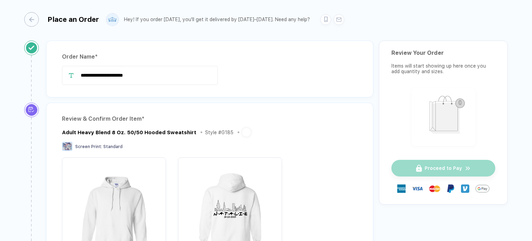 Image resolution: width=532 pixels, height=241 pixels. What do you see at coordinates (113, 146) in the screenshot?
I see `span: Standard` at bounding box center [113, 146].